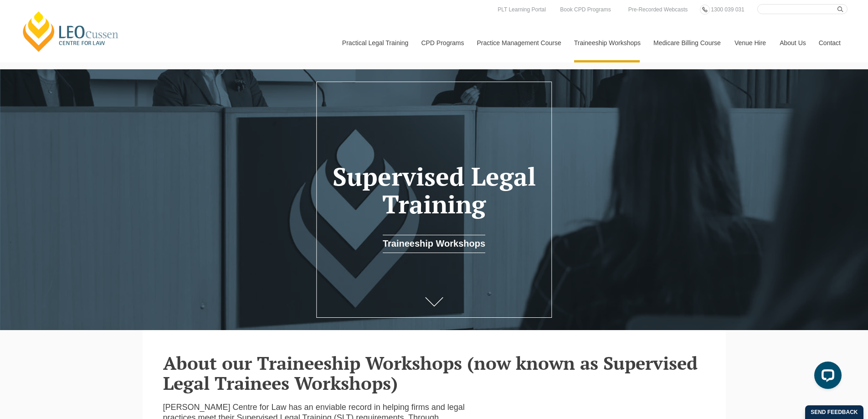 The image size is (868, 419). What do you see at coordinates (727, 10) in the screenshot?
I see `span: 1300 039 031` at bounding box center [727, 10].